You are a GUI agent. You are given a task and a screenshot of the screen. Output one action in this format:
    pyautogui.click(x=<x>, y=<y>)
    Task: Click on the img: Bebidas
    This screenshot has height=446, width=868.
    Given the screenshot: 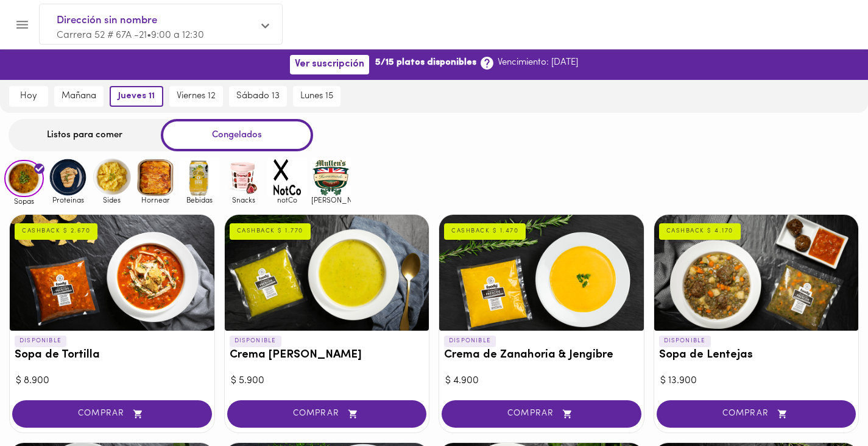 What is the action you would take?
    pyautogui.click(x=199, y=177)
    